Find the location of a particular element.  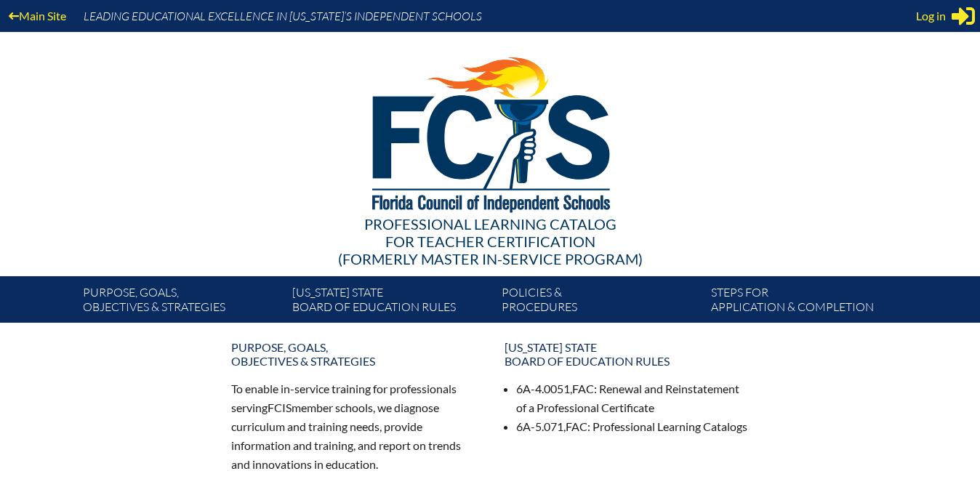

a: Policies &Procedures is located at coordinates (601, 302).